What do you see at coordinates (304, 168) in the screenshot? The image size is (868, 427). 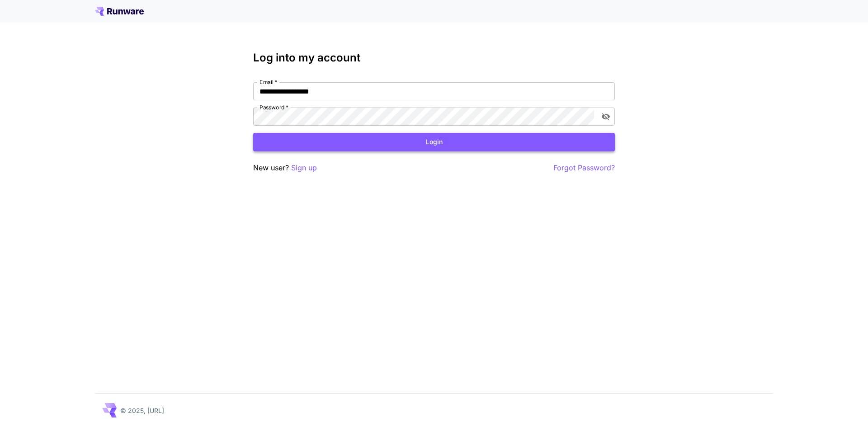 I see `button: Sign up` at bounding box center [304, 168].